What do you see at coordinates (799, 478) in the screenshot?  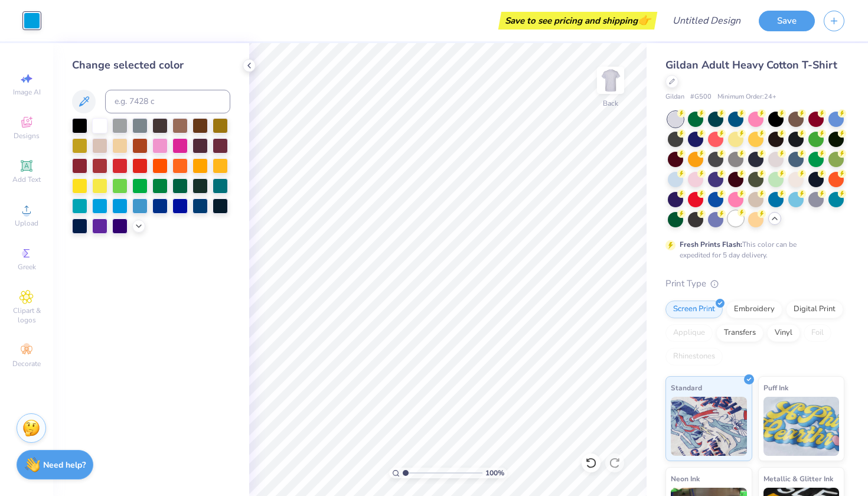 I see `span: Metallic & Glitter Ink` at bounding box center [799, 478].